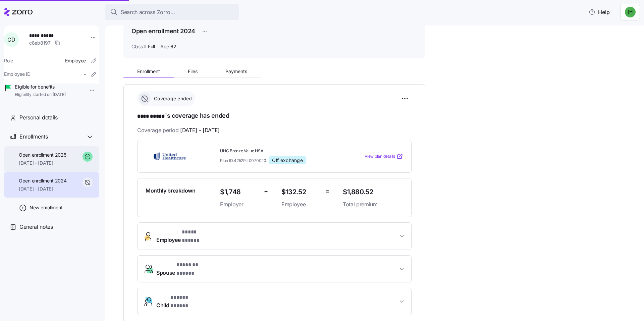  Describe the element at coordinates (170, 190) in the screenshot. I see `span: Monthly breakdown` at that location.